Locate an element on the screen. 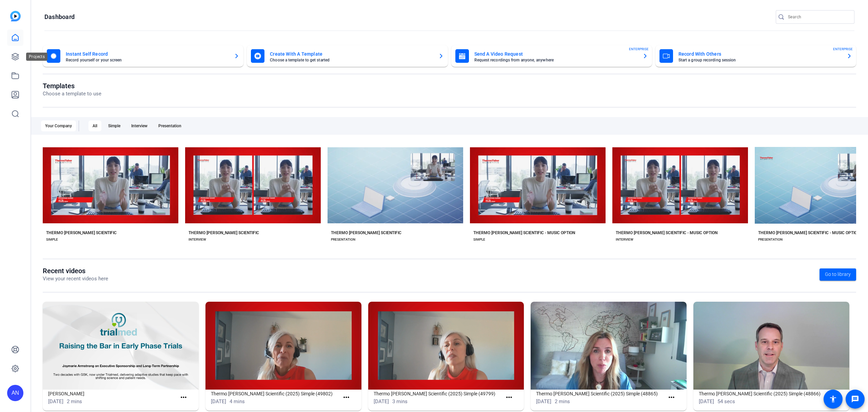  p: Choose a template to use is located at coordinates (72, 94).